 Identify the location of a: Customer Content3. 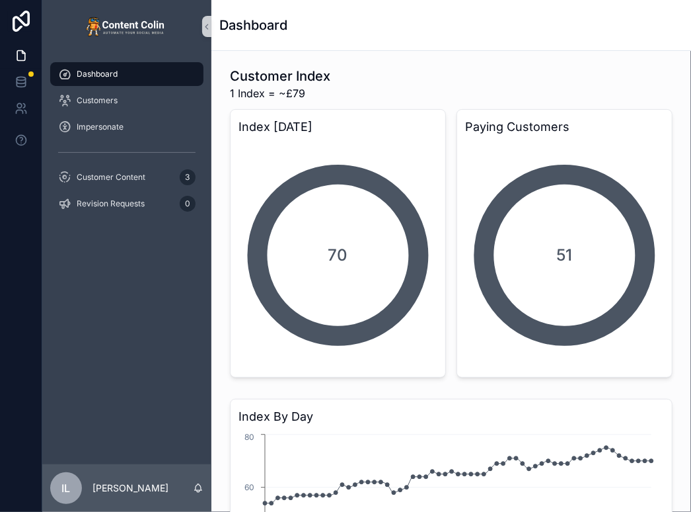
(127, 177).